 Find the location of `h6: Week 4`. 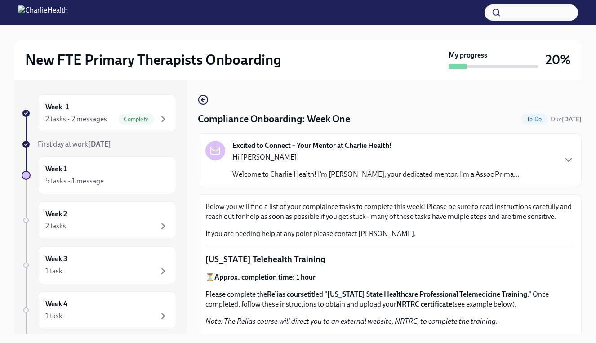

h6: Week 4 is located at coordinates (56, 304).